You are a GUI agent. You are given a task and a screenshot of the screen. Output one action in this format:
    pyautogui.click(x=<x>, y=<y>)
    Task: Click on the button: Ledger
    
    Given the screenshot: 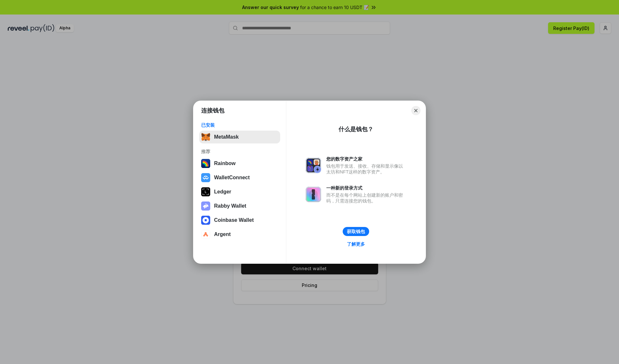 What is the action you would take?
    pyautogui.click(x=239, y=192)
    